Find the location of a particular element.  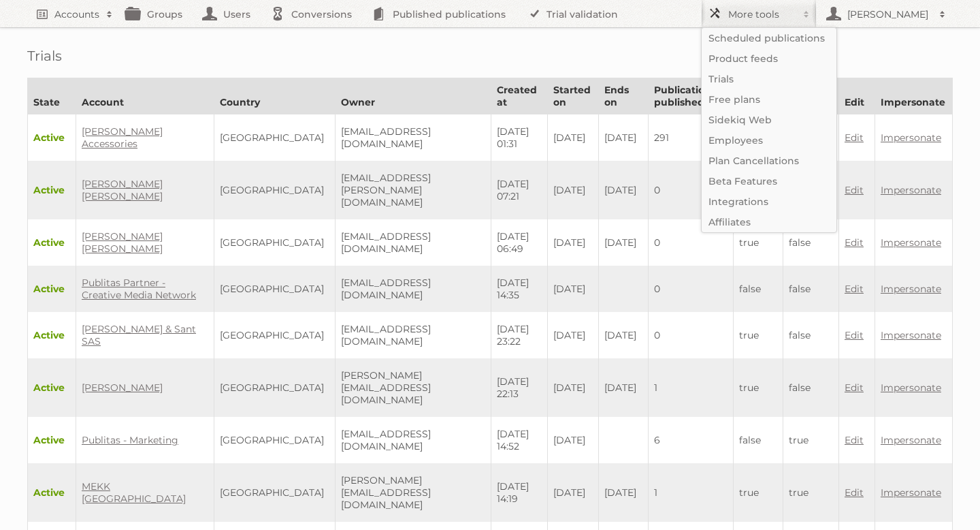

td: 291 is located at coordinates (691, 138).